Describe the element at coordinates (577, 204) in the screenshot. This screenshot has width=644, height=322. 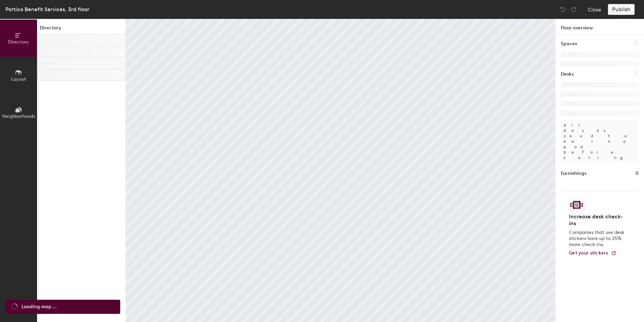
I see `img: Sticker logo` at that location.